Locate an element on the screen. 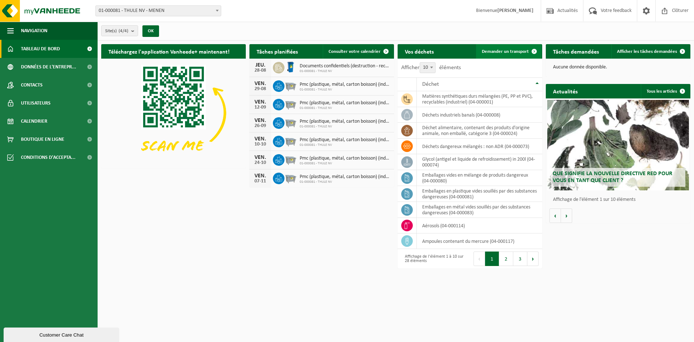 This screenshot has width=694, height=342. button: Site(s)(4/4) is located at coordinates (120, 31).